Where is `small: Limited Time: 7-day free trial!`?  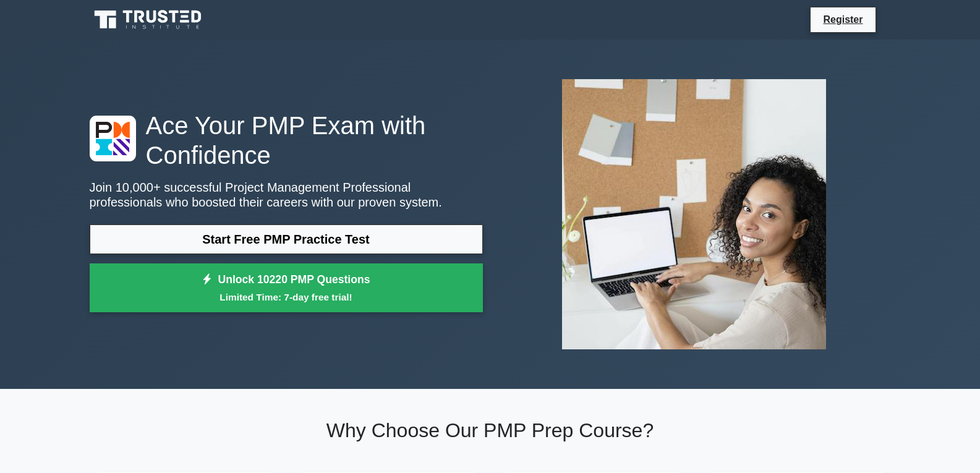
small: Limited Time: 7-day free trial! is located at coordinates (286, 296).